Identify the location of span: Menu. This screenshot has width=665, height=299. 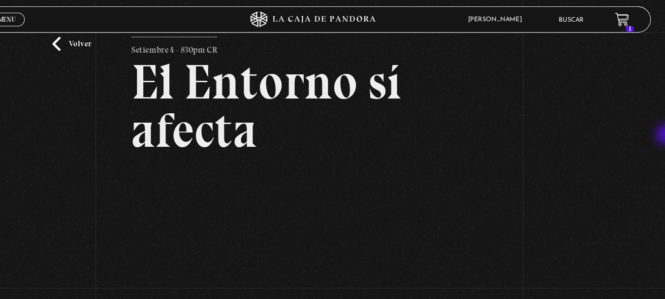
(50, 18).